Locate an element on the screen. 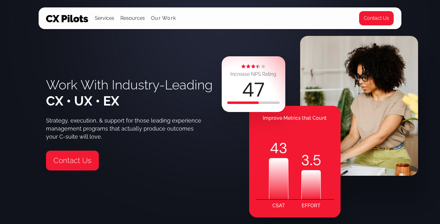 This screenshot has height=224, width=440. div: EFFORT is located at coordinates (311, 205).